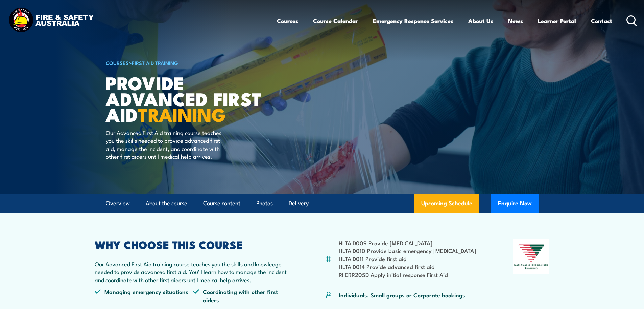 This screenshot has width=644, height=309. I want to click on a: Photos, so click(264, 203).